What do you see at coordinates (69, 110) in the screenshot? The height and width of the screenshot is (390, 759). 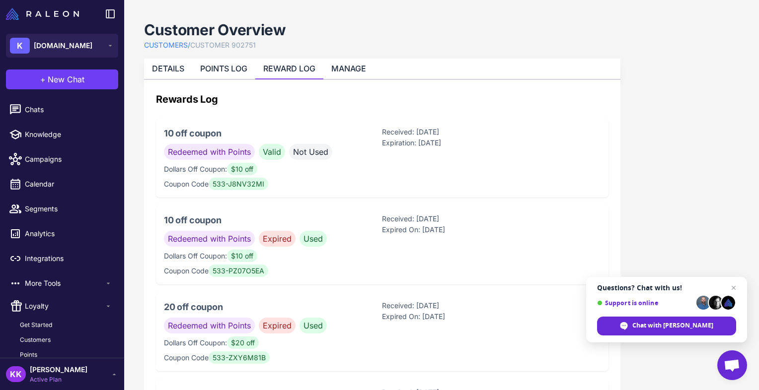 I see `span: Chats` at bounding box center [69, 110].